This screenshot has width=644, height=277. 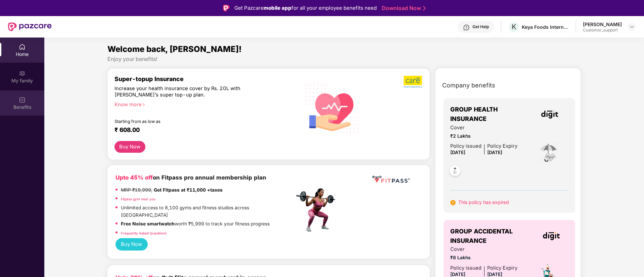 What do you see at coordinates (190, 122) in the screenshot?
I see `div: Starting from as low as` at bounding box center [190, 122].